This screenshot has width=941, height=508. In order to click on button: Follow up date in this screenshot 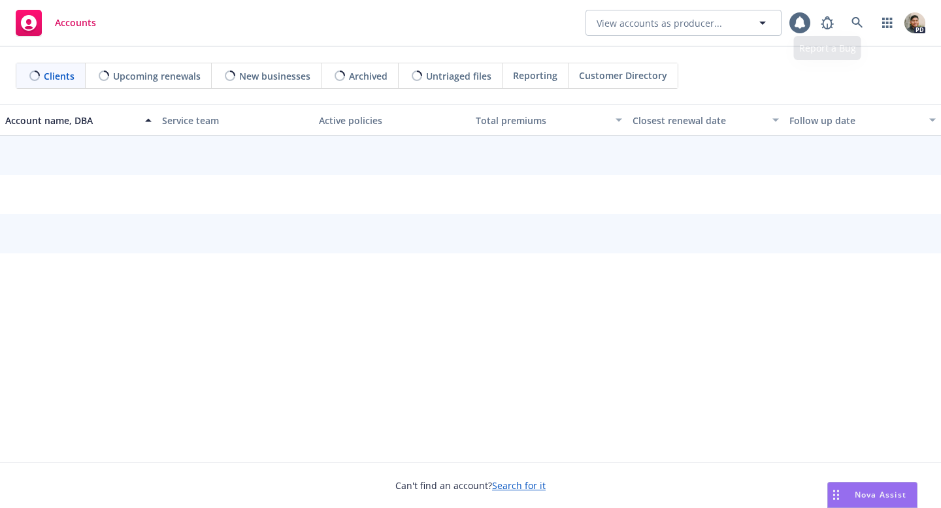, I will do `click(862, 120)`.